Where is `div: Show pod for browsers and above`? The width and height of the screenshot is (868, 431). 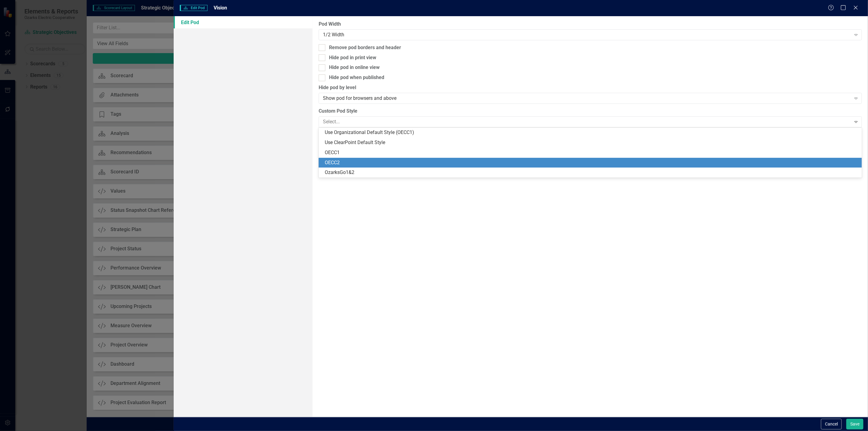 div: Show pod for browsers and above is located at coordinates (587, 98).